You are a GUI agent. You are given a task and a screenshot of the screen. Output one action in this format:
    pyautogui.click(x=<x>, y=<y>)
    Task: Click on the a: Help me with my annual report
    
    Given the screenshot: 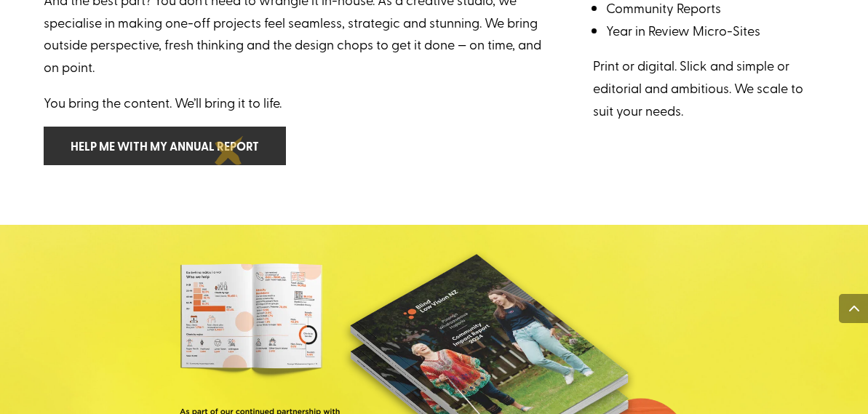 What is the action you would take?
    pyautogui.click(x=165, y=145)
    